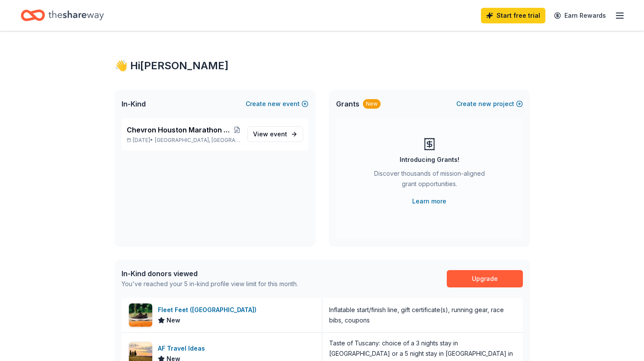  I want to click on a: Earn Rewards, so click(580, 15).